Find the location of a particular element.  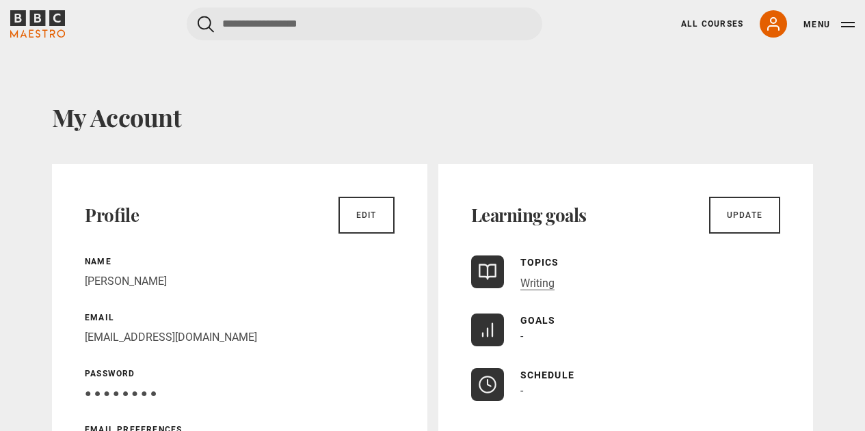

svg: BBC Maestro is located at coordinates (38, 24).